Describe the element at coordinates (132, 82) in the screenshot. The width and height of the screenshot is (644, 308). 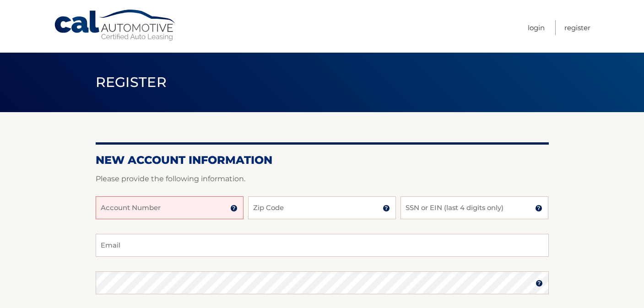
I see `span: Register` at that location.